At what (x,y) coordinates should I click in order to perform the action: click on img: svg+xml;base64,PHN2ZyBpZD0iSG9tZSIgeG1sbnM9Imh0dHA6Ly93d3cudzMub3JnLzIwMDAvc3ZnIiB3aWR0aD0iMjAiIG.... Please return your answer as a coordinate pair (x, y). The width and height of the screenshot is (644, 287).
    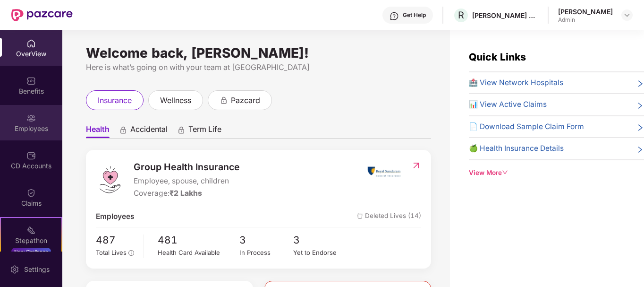
    Looking at the image, I should click on (31, 44).